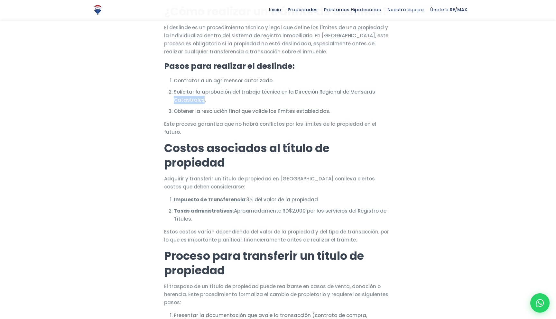  I want to click on li: Aproximadamente RD$2,000 por los servicios del Registro de Títulos., so click(283, 215).